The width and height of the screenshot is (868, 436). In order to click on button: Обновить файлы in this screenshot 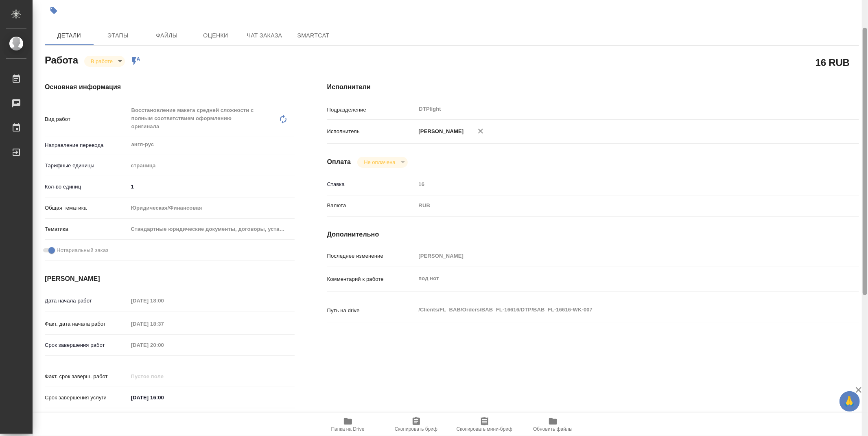, I will do `click(553, 425)`.